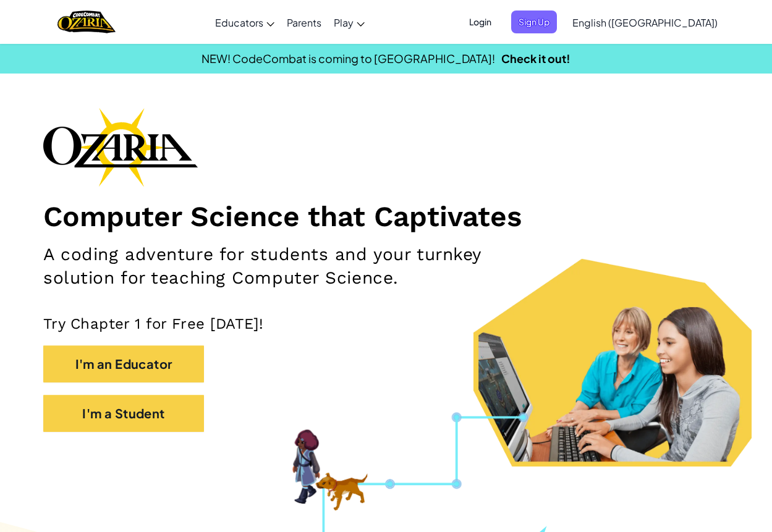 The height and width of the screenshot is (532, 772). I want to click on a: Educators, so click(245, 22).